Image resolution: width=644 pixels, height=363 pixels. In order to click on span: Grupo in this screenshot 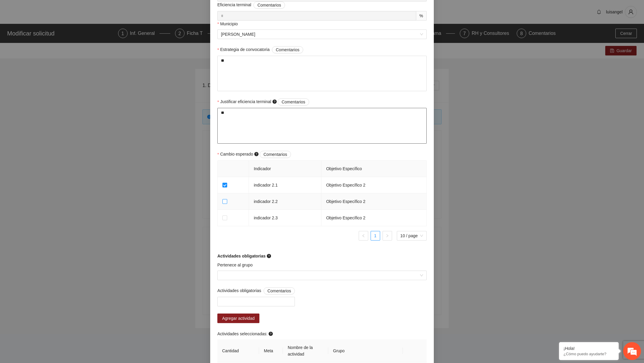, I will do `click(338, 351)`.